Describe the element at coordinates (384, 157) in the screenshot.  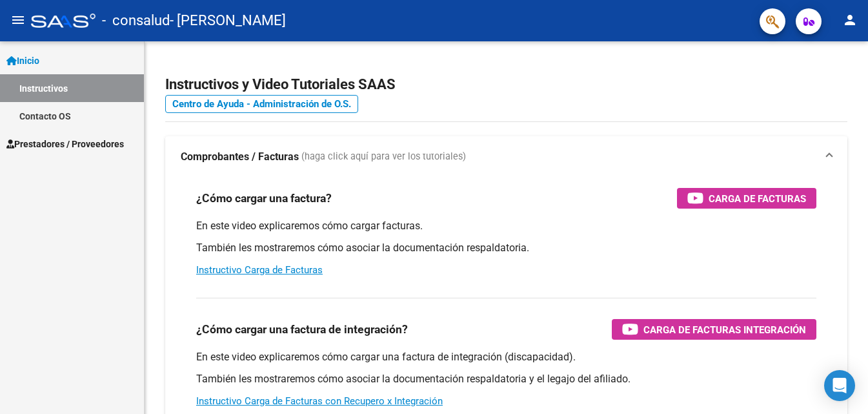
I see `span: (haga click aquí para ver los tutoriales)` at that location.